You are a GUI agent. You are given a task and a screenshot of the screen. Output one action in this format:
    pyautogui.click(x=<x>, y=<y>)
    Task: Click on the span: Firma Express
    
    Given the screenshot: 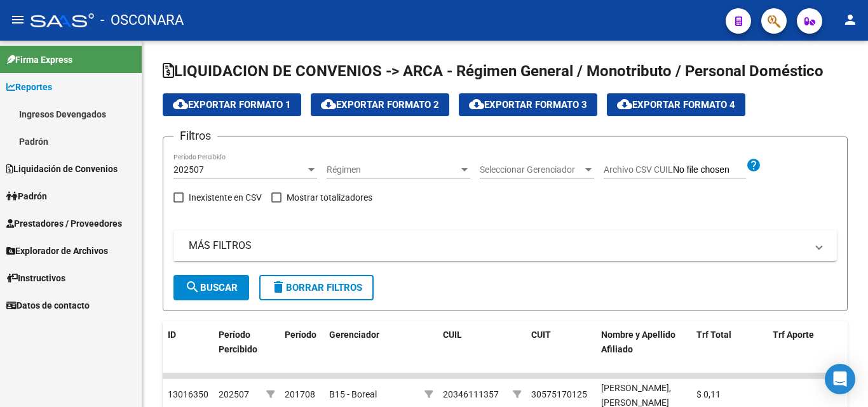 What is the action you would take?
    pyautogui.click(x=39, y=60)
    